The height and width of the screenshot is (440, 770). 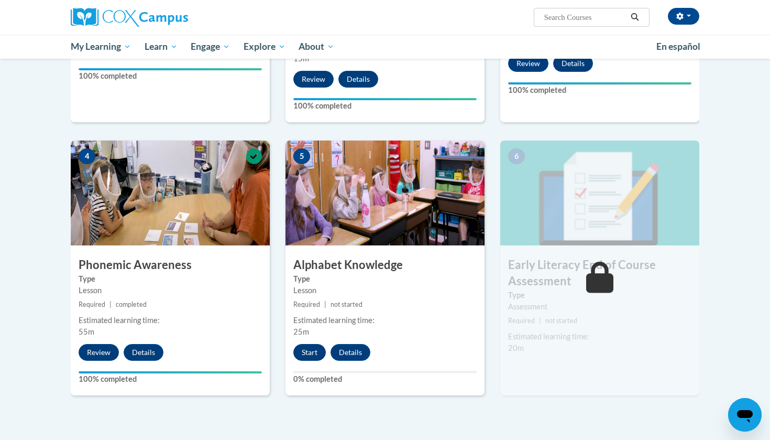 I want to click on a: Engage, so click(x=210, y=47).